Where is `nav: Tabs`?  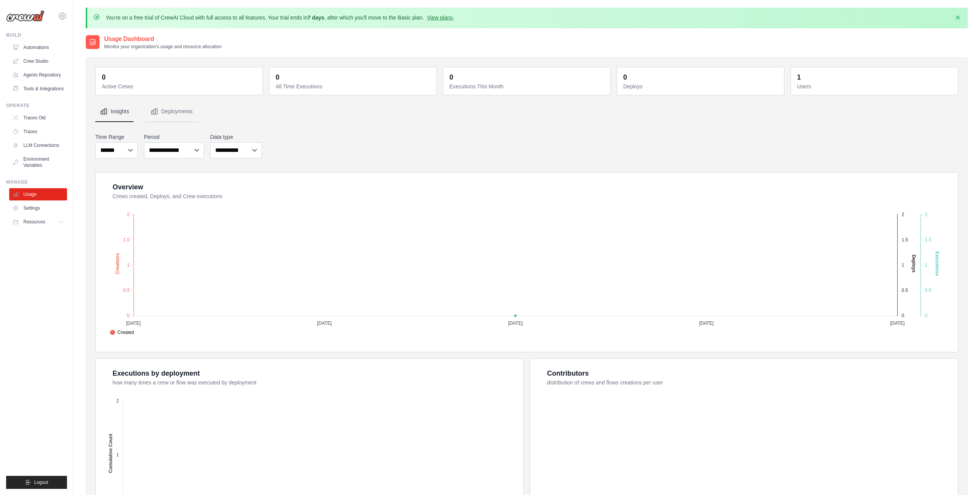
nav: Tabs is located at coordinates (527, 112).